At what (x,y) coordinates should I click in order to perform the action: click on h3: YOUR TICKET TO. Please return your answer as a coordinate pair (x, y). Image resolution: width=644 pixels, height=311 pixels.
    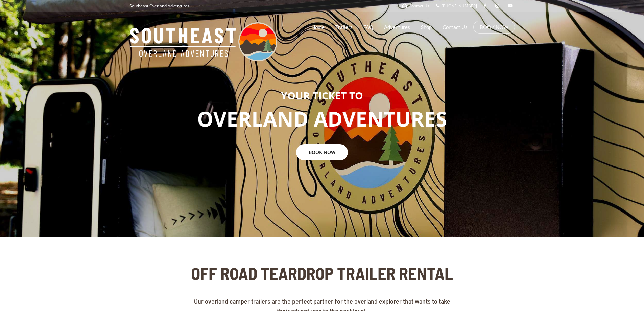
    Looking at the image, I should click on (322, 96).